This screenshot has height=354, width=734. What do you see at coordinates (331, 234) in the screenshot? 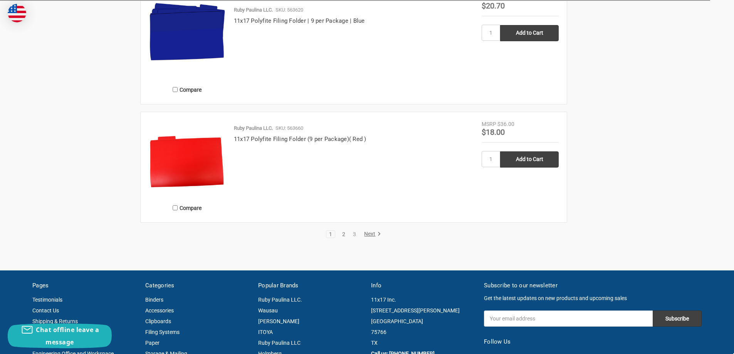
I see `a: 1` at bounding box center [331, 234].